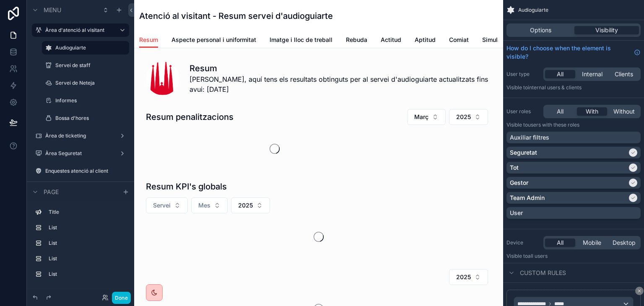 The width and height of the screenshot is (644, 306). Describe the element at coordinates (543, 273) in the screenshot. I see `span: Custom rules` at that location.